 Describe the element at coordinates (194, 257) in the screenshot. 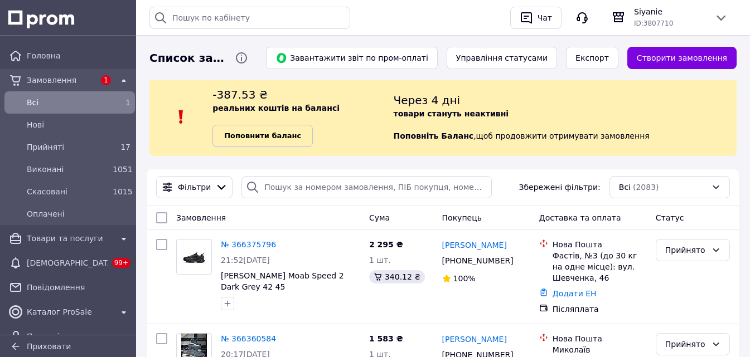

I see `a: Фото товару` at that location.